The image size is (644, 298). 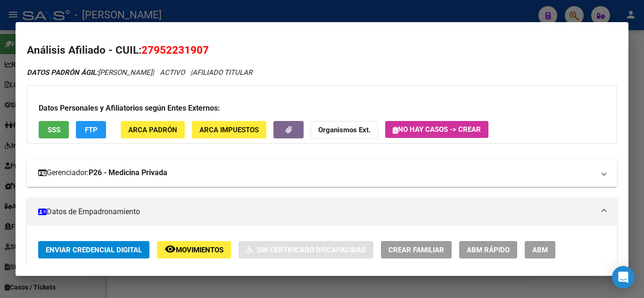 What do you see at coordinates (229, 130) in the screenshot?
I see `span: ARCA Impuestos` at bounding box center [229, 130].